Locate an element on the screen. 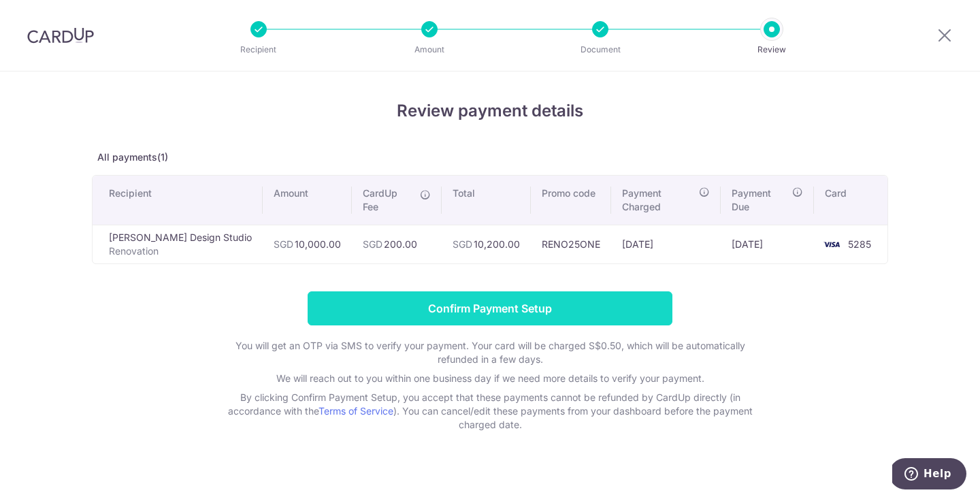 The height and width of the screenshot is (499, 980). h4: Review payment details is located at coordinates (490, 111).